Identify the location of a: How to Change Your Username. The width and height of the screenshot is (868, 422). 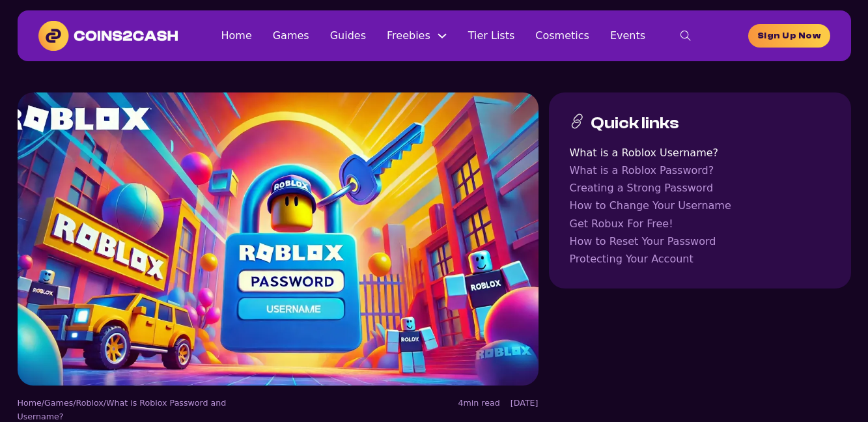
(700, 205).